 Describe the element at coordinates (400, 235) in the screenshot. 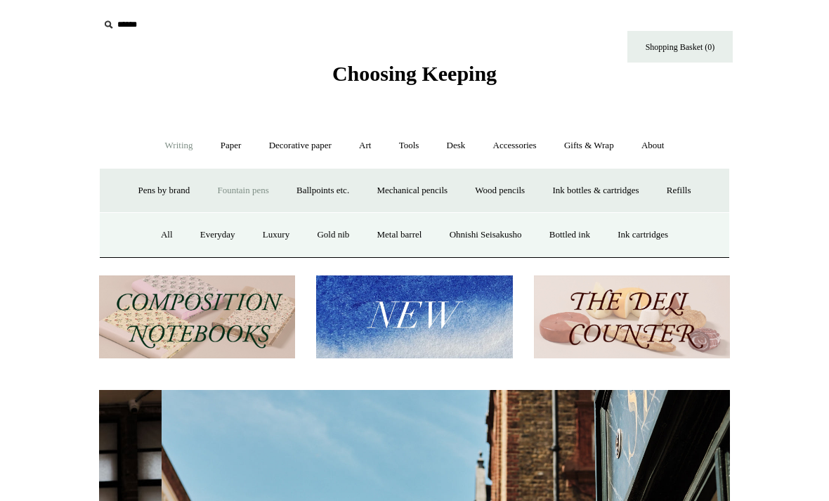

I see `a: Metal barrel` at that location.